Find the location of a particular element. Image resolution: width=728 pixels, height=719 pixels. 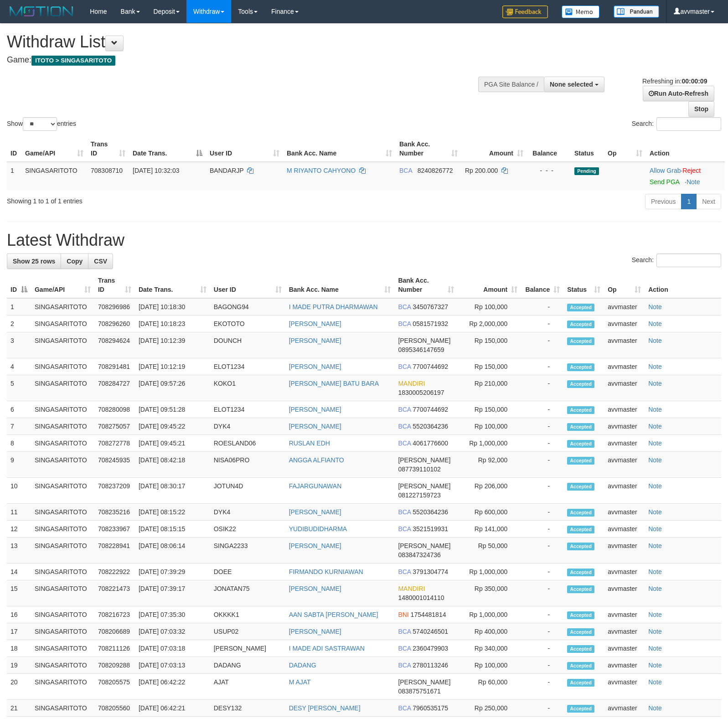

th: Action is located at coordinates (685, 148).